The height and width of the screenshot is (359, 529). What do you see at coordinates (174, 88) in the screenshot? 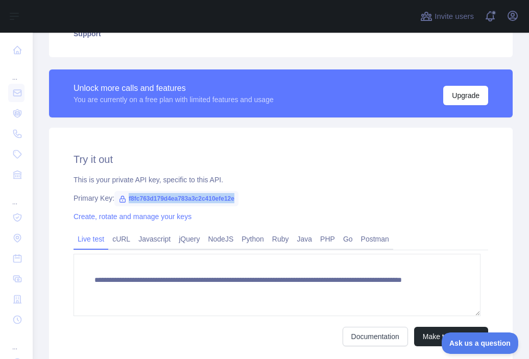
I see `div: Unlock more calls and features` at bounding box center [174, 88].